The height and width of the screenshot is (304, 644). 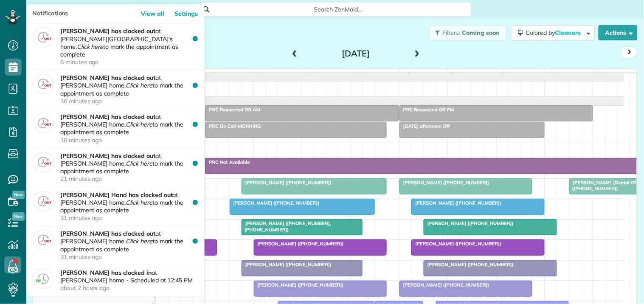 What do you see at coordinates (427, 110) in the screenshot?
I see `span: PRC Requested Off PM` at bounding box center [427, 110].